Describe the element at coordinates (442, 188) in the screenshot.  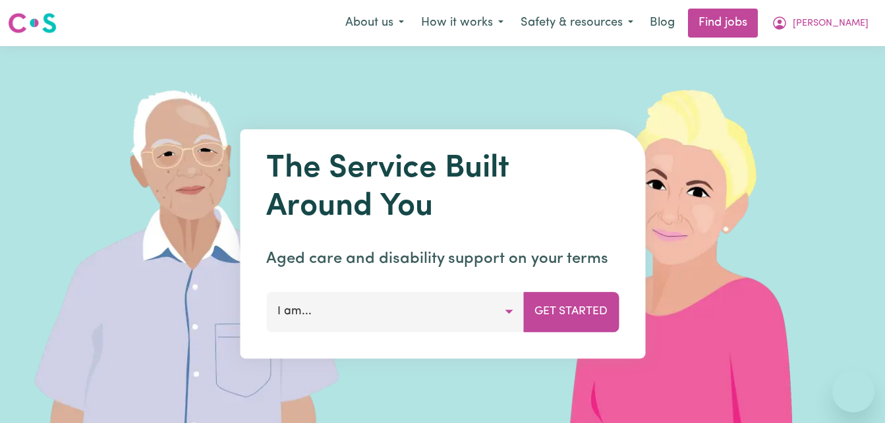
I see `h1: The Service Built Around You` at that location.